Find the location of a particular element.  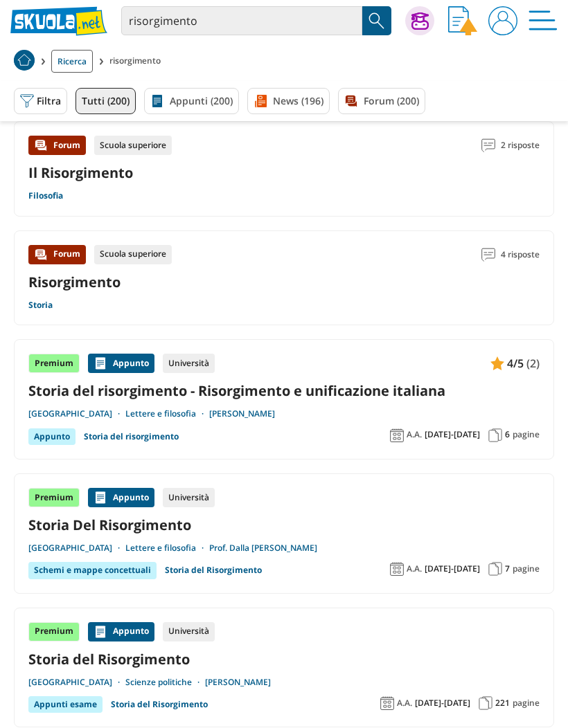

a: Risorgimento is located at coordinates (74, 282).